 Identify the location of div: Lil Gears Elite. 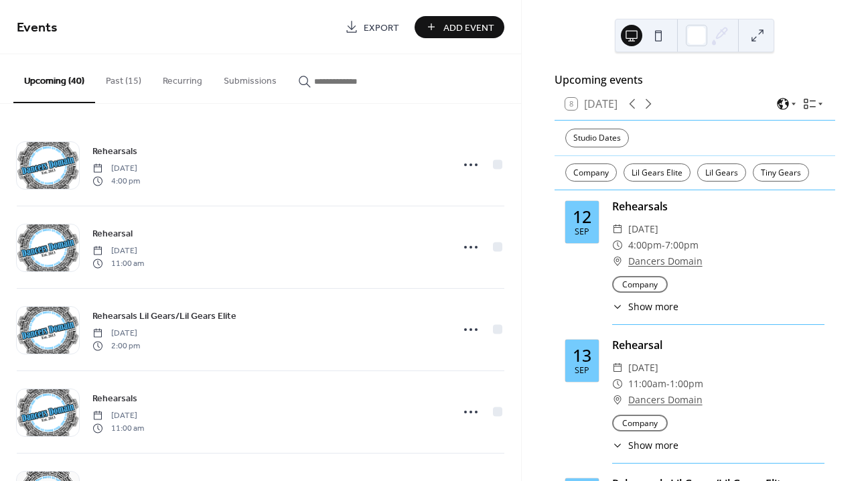
(657, 173).